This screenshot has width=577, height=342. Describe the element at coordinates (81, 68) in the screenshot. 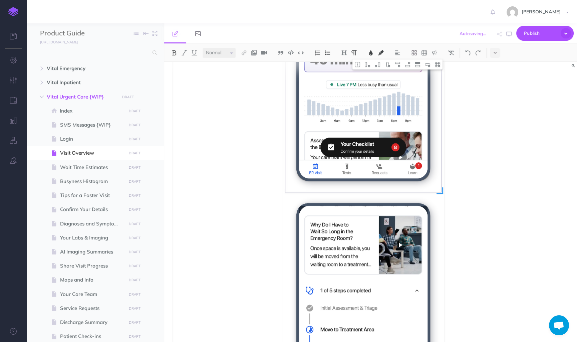

I see `span: Vital Emergency` at that location.